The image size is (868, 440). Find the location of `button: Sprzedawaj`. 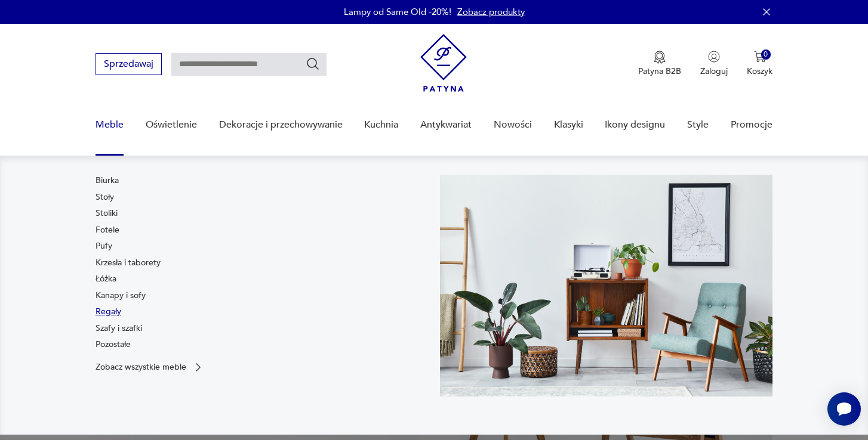

button: Sprzedawaj is located at coordinates (128, 64).